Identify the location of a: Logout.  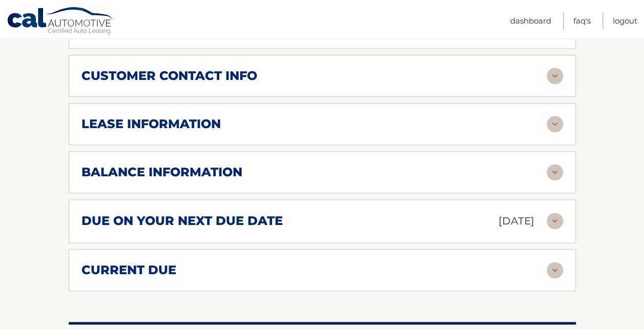
(625, 20).